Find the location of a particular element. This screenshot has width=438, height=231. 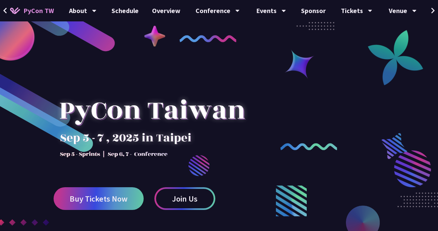

img: curly-2.e802c9f.png is located at coordinates (308, 147).